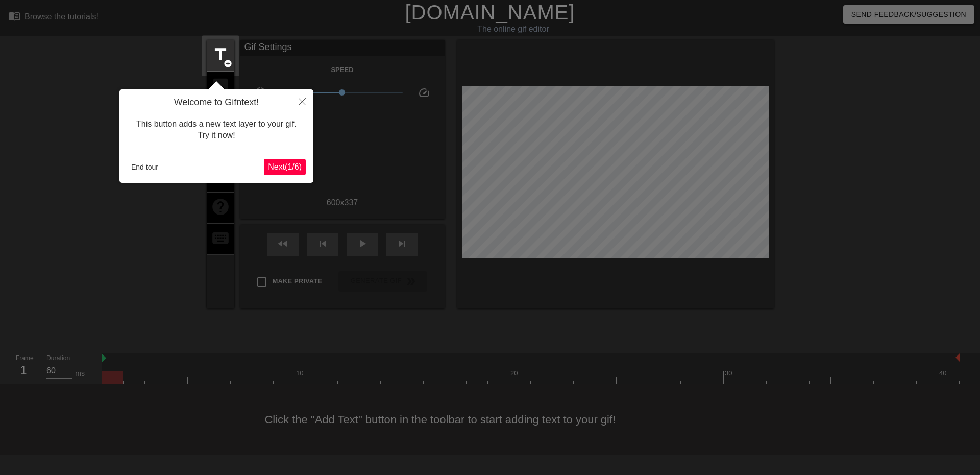 The image size is (980, 475). I want to click on button: Next, so click(285, 167).